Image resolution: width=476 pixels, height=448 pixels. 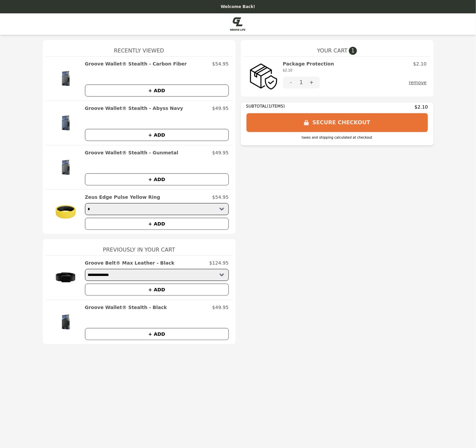 I want to click on p: Welcome Back!, so click(x=238, y=7).